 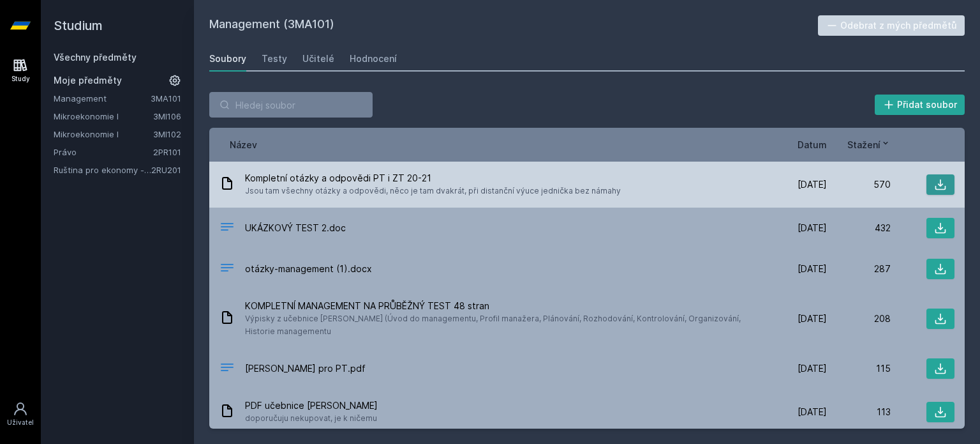 I want to click on span: Název, so click(x=243, y=144).